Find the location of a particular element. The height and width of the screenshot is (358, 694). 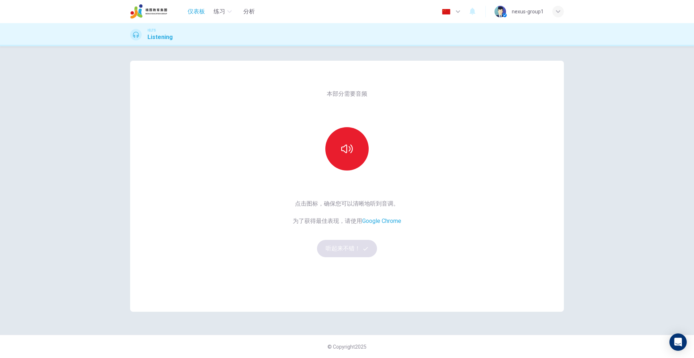

button: 练习 is located at coordinates (223, 12).